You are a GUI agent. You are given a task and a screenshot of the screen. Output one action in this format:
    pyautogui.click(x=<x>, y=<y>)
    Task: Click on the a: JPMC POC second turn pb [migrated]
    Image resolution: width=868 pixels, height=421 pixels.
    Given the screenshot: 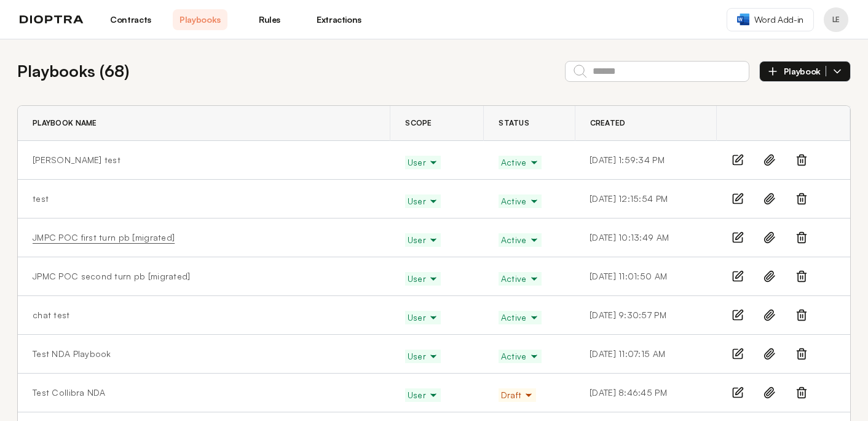 What is the action you would take?
    pyautogui.click(x=111, y=276)
    